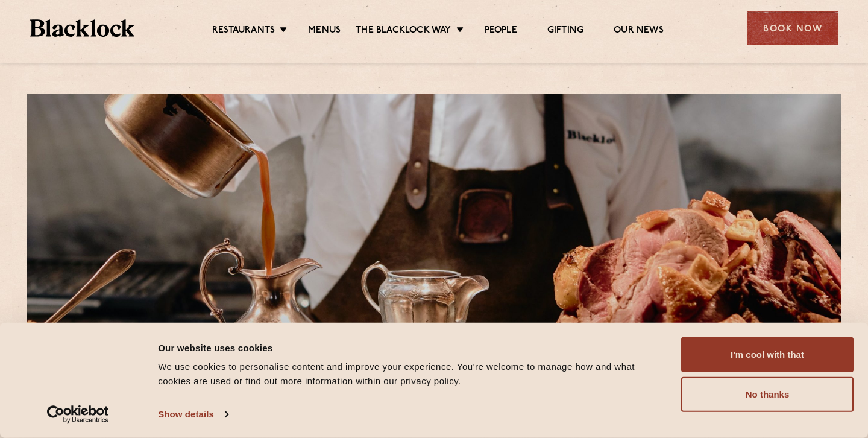  What do you see at coordinates (565, 32) in the screenshot?
I see `a: Gifting` at bounding box center [565, 32].